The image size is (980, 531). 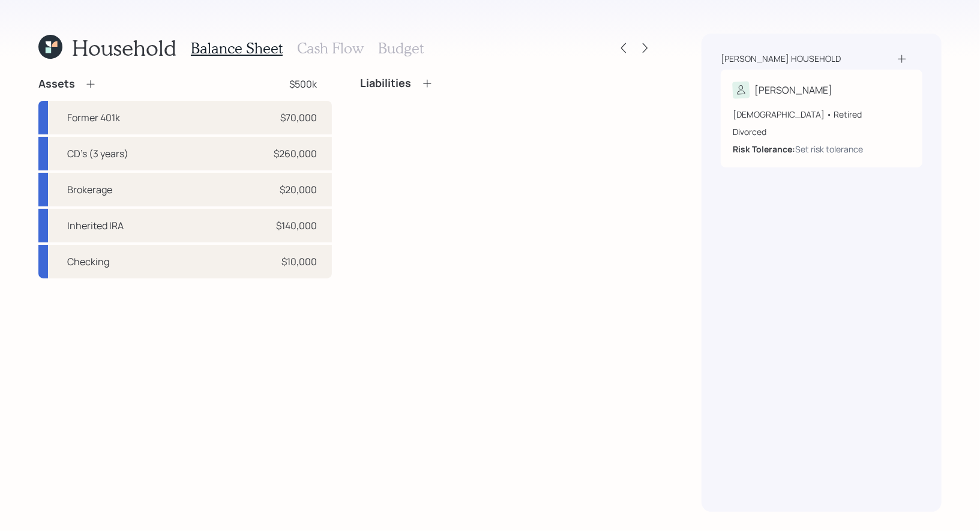 I want to click on h3: Budget, so click(x=401, y=48).